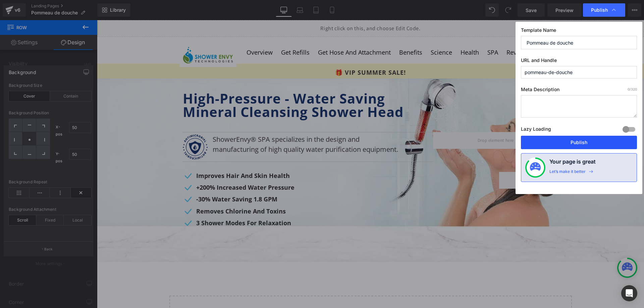 This screenshot has height=308, width=644. What do you see at coordinates (579, 142) in the screenshot?
I see `button: Publish` at bounding box center [579, 142].